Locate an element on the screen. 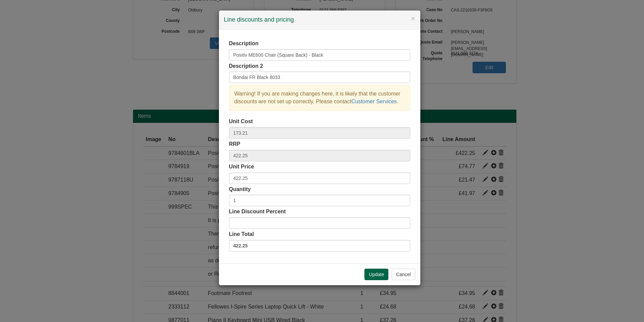 The image size is (644, 322). label: Description is located at coordinates (244, 44).